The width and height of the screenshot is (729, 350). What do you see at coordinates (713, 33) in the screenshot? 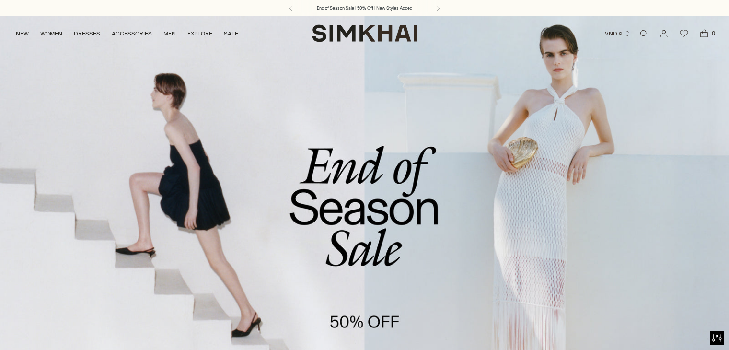
I see `span: 0` at bounding box center [713, 33].